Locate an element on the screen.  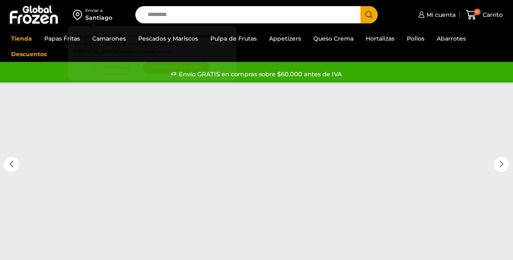
div: Enviar a is located at coordinates (99, 11).